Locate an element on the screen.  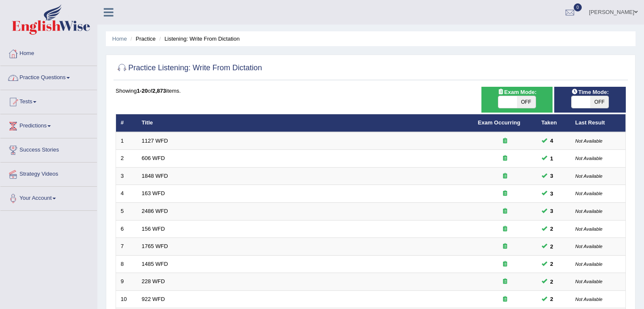
a: 2486 WFD is located at coordinates (155, 211).